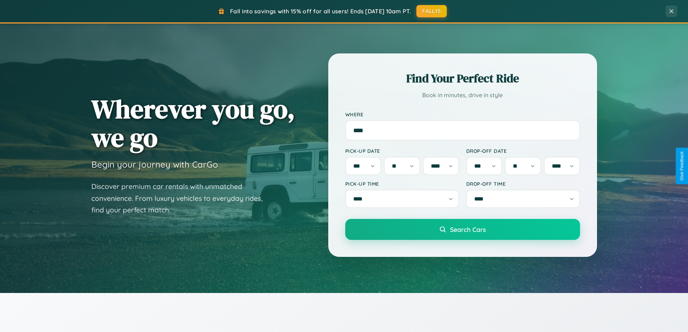 This screenshot has width=688, height=332. What do you see at coordinates (523, 151) in the screenshot?
I see `label: Drop-off Date` at bounding box center [523, 151].